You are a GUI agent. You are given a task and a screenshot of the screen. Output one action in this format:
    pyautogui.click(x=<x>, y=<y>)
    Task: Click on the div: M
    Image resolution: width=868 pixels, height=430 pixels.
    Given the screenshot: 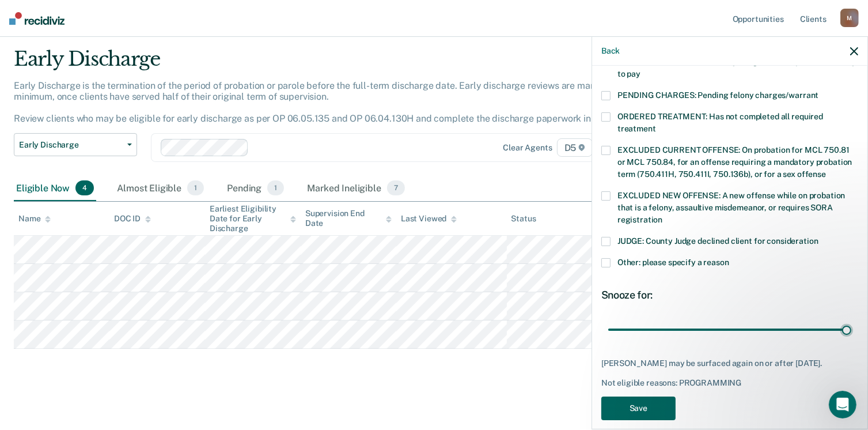 What is the action you would take?
    pyautogui.click(x=849, y=18)
    